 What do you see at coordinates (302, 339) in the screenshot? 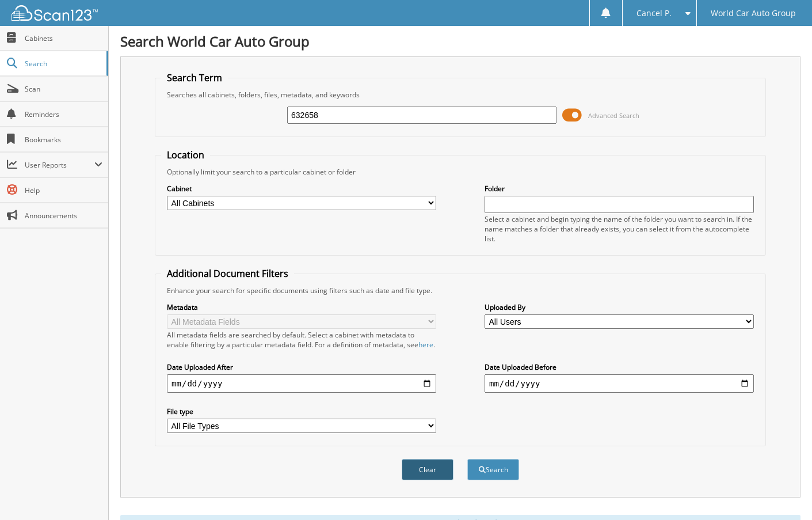
I see `div: All metadata fields are searched by default. Select a cabinet with metadata to enable filtering b...` at bounding box center [302, 339].